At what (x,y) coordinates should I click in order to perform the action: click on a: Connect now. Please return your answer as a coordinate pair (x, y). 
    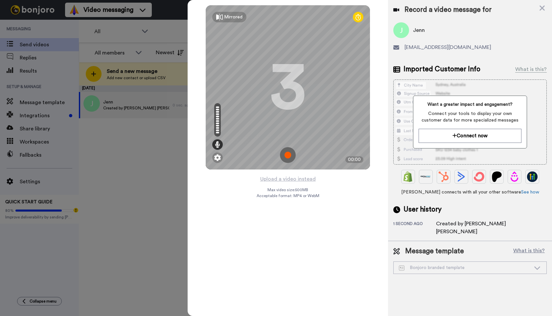
    Looking at the image, I should click on (470, 136).